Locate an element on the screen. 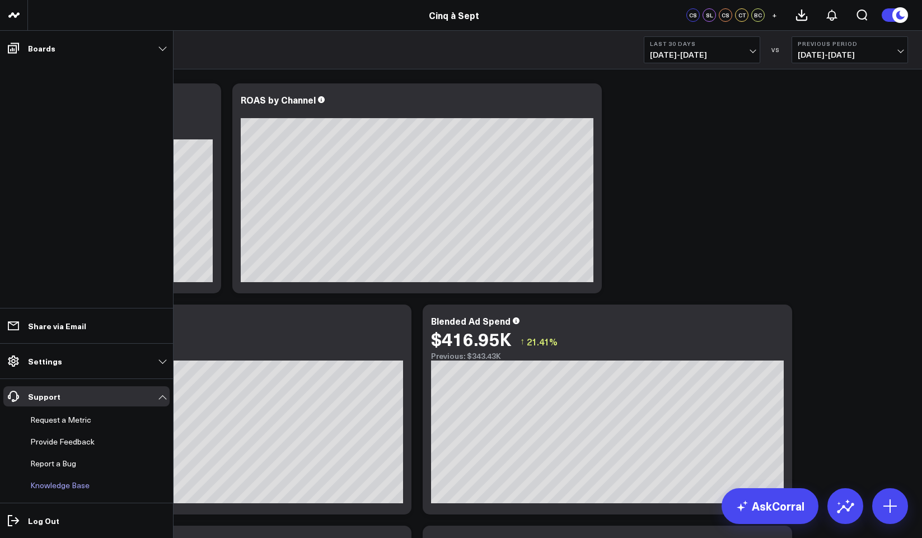  p: Log Out is located at coordinates (44, 521).